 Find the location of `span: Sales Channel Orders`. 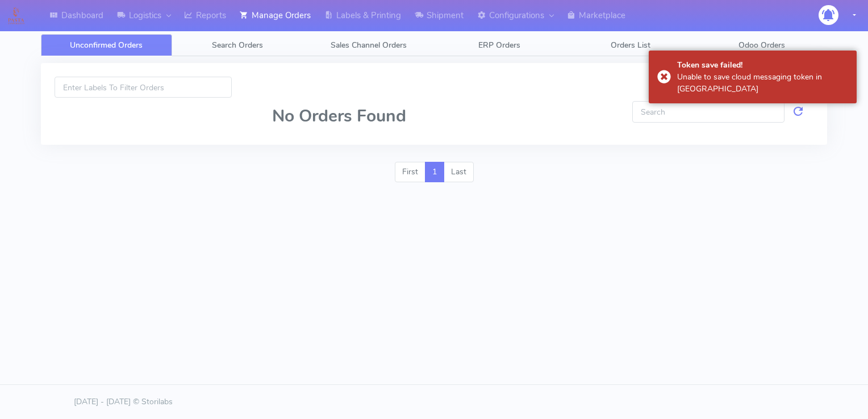

span: Sales Channel Orders is located at coordinates (368, 45).